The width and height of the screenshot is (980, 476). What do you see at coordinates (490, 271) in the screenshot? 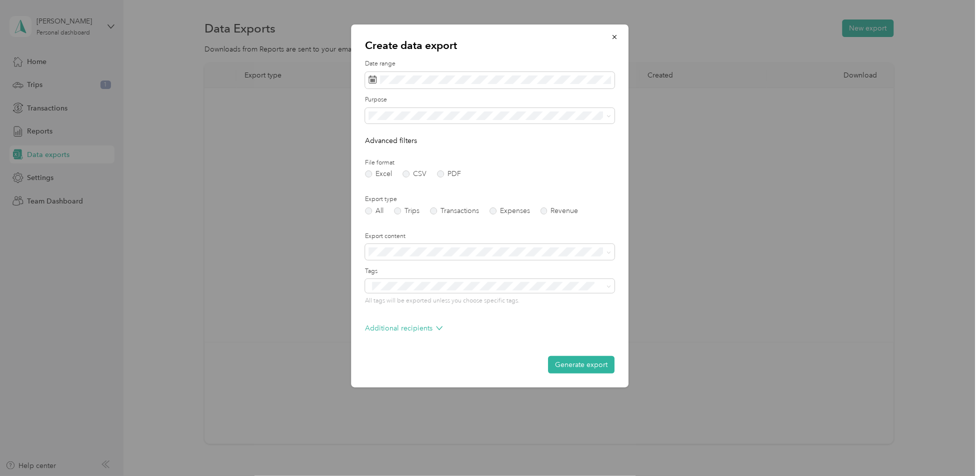
I see `label: Tags` at bounding box center [490, 271].